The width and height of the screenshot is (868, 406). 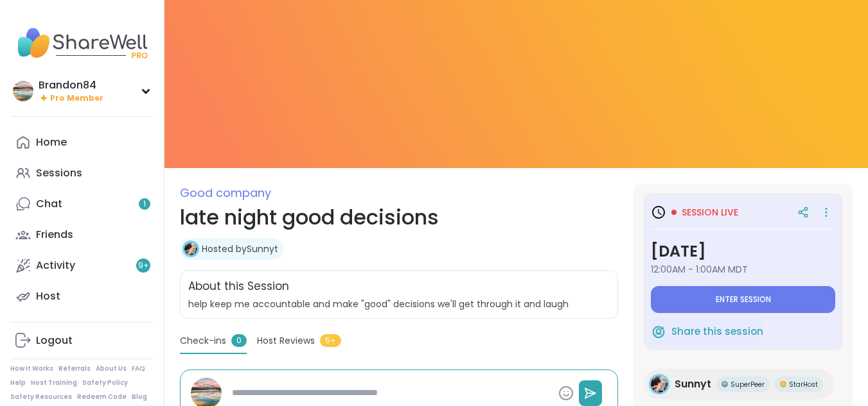 What do you see at coordinates (49, 297) in the screenshot?
I see `div: Host` at bounding box center [49, 297].